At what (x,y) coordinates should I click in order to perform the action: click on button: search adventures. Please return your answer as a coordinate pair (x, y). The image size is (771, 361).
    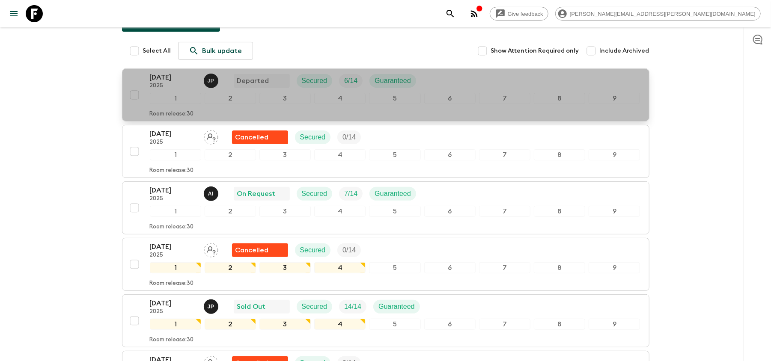
    Looking at the image, I should click on (450, 14).